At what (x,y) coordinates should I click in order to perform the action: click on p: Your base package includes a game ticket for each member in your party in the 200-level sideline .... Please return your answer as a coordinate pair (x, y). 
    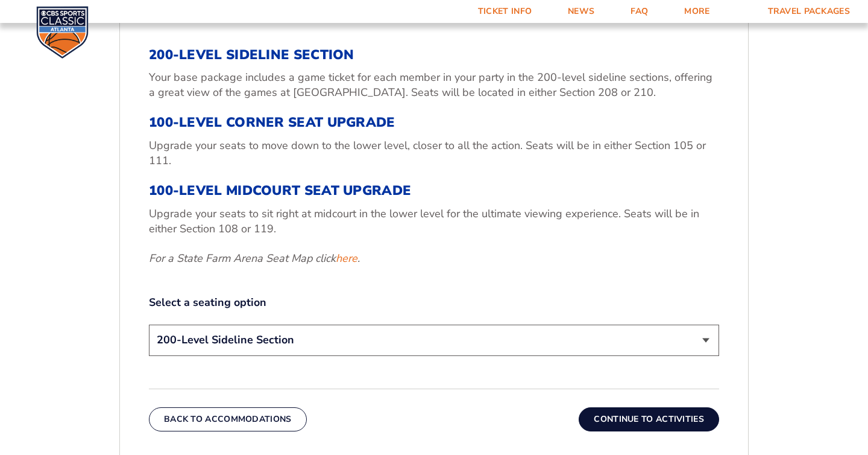
    Looking at the image, I should click on (434, 85).